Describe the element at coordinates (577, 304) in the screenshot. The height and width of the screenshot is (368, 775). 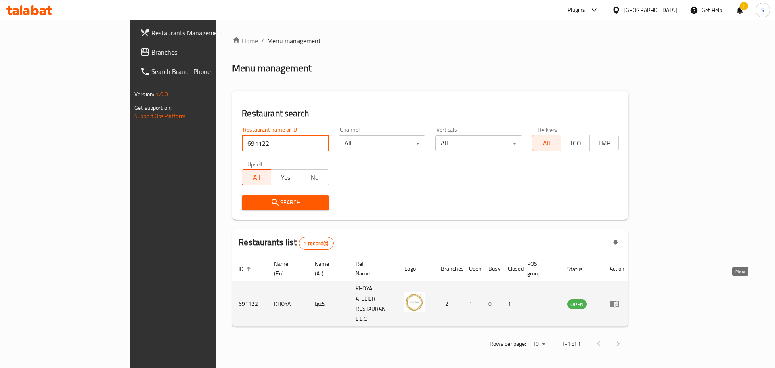
I see `div: OPEN` at that location.